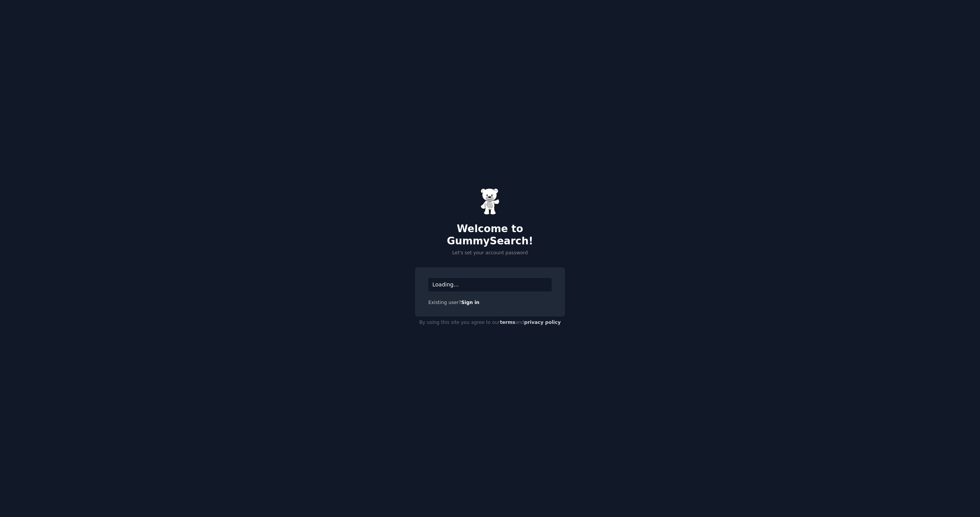 This screenshot has width=980, height=517. Describe the element at coordinates (542, 323) in the screenshot. I see `a: privacy policy` at that location.